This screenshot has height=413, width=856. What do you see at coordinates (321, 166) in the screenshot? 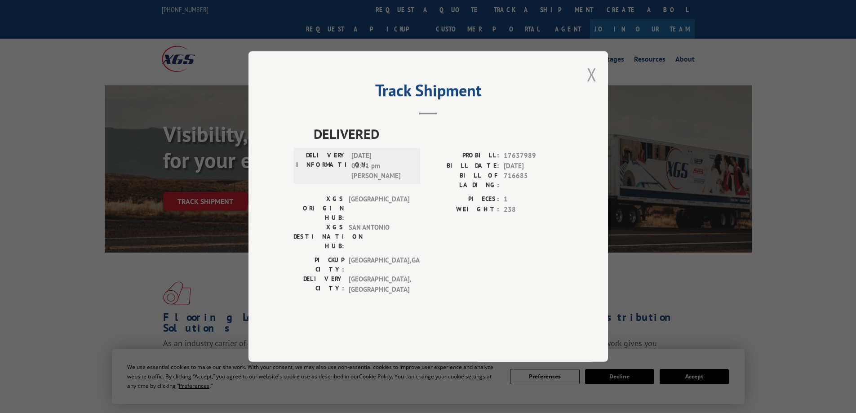
I see `label: DELIVERY INFORMATION:` at bounding box center [321, 166].